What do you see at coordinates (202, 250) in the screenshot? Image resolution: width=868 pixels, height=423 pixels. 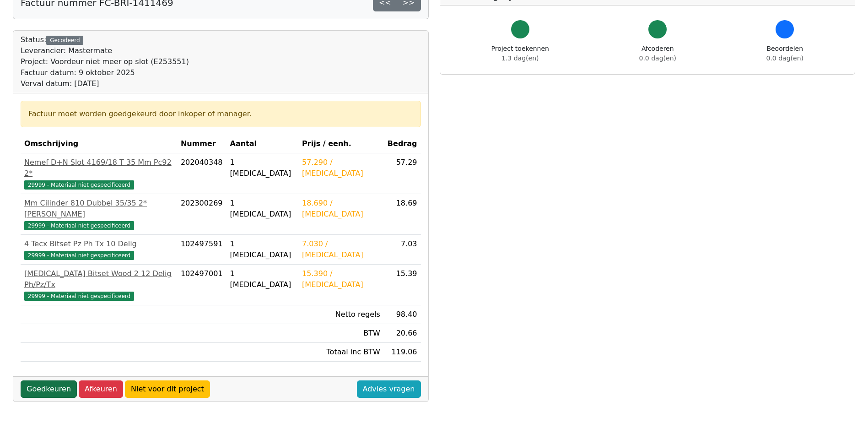 I see `td: 102497591` at bounding box center [202, 250].